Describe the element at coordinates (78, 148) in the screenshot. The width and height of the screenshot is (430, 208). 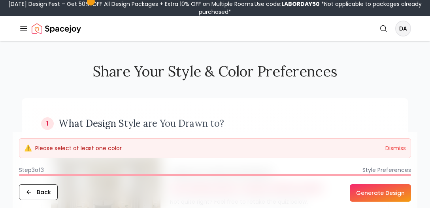
I see `p: Please select at least one color` at that location.